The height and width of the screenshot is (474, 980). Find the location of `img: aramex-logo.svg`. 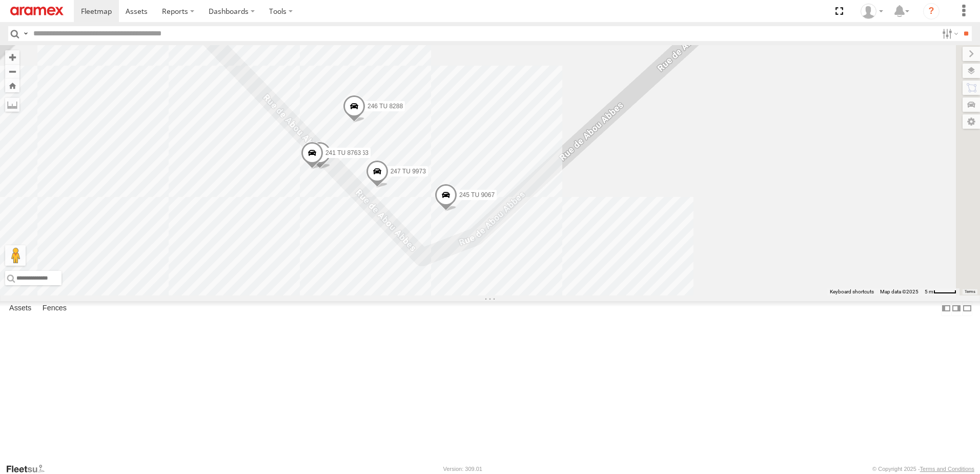

img: aramex-logo.svg is located at coordinates (37, 11).